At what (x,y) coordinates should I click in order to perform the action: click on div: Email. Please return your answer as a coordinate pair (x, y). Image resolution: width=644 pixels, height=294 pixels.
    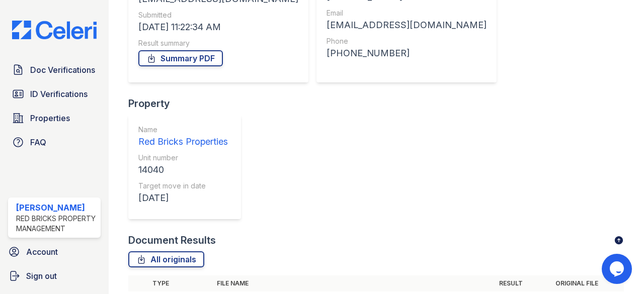
    Looking at the image, I should click on (407, 13).